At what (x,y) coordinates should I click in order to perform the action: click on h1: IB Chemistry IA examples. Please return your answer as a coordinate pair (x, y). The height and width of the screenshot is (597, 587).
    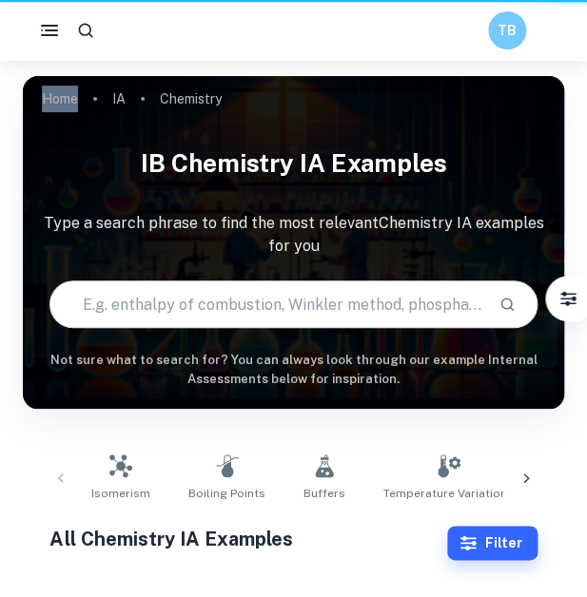
    Looking at the image, I should click on (293, 163).